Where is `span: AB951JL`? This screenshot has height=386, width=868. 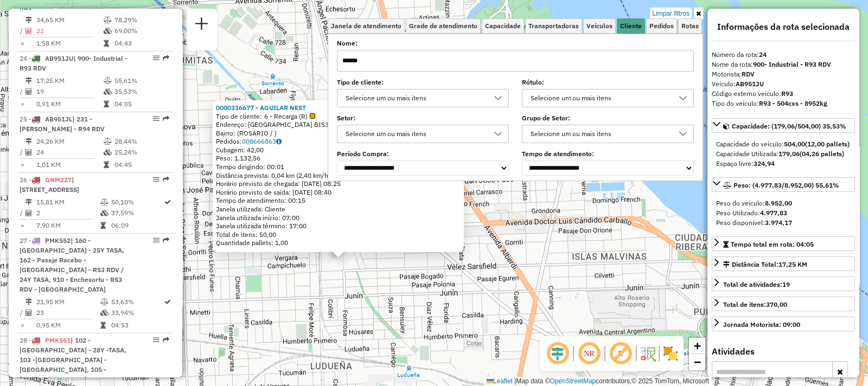
span: AB951JL is located at coordinates (58, 119).